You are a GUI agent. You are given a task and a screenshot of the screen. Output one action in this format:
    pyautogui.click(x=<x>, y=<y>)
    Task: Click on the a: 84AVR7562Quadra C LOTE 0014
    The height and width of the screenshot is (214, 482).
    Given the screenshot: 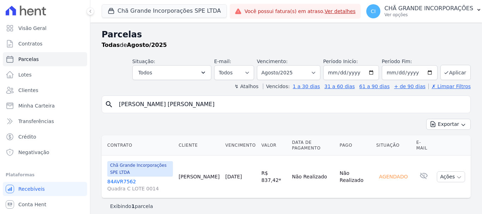 What is the action you would take?
    pyautogui.click(x=140, y=185)
    